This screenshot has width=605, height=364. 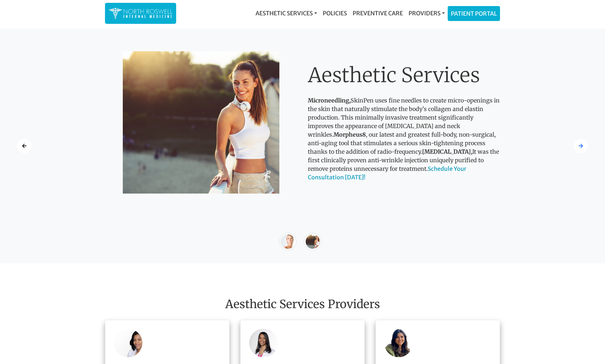 What do you see at coordinates (335, 13) in the screenshot?
I see `a: Policies` at bounding box center [335, 13].